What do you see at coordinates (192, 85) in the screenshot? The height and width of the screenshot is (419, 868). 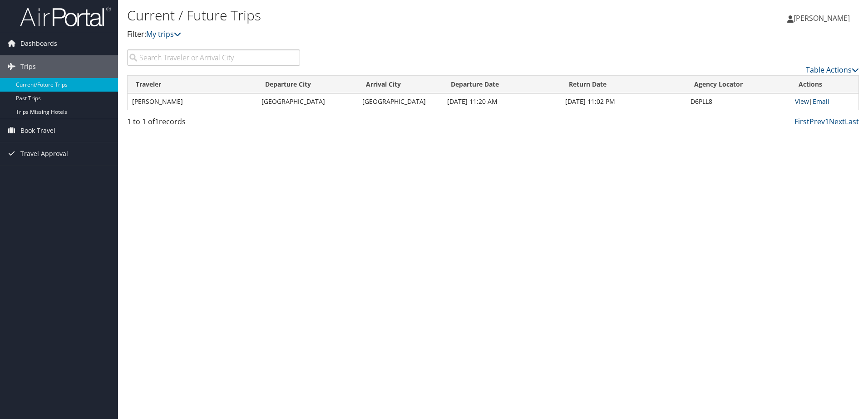 I see `th: Traveler: activate to sort column ascending` at bounding box center [192, 85].